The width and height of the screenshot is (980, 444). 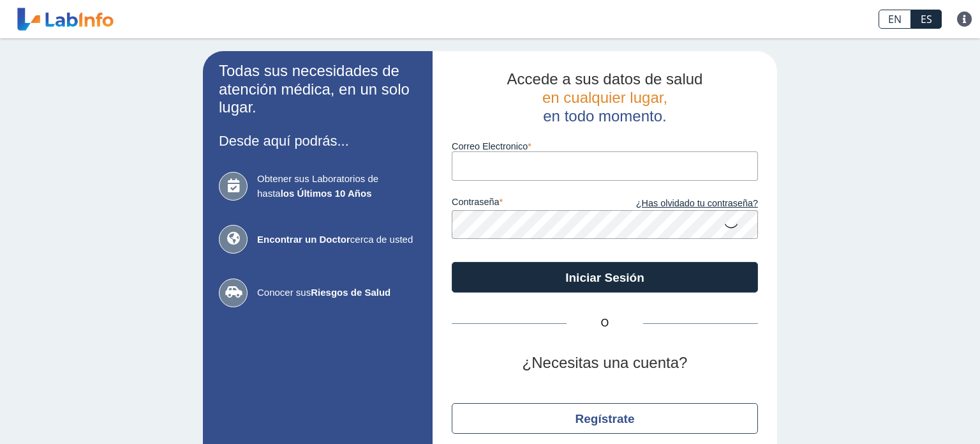 What do you see at coordinates (605, 277) in the screenshot?
I see `button: Iniciar Sesión` at bounding box center [605, 277].